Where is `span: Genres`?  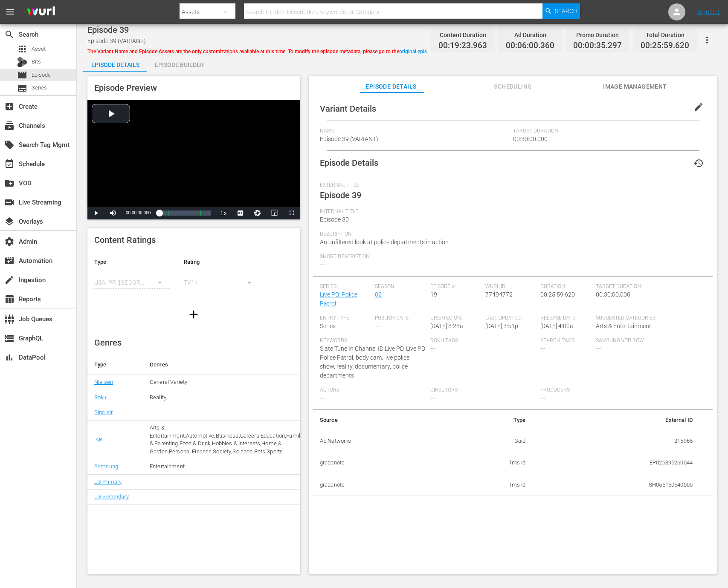 span: Genres is located at coordinates (108, 343).